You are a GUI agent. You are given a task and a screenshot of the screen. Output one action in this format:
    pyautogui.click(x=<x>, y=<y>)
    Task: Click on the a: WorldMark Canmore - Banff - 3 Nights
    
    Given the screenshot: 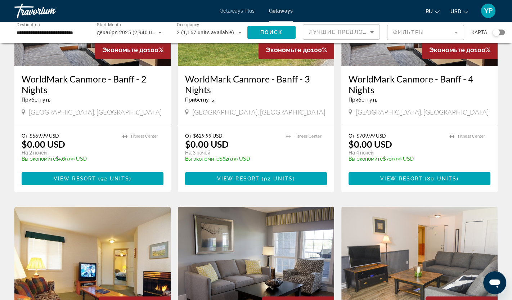 What is the action you would take?
    pyautogui.click(x=256, y=84)
    